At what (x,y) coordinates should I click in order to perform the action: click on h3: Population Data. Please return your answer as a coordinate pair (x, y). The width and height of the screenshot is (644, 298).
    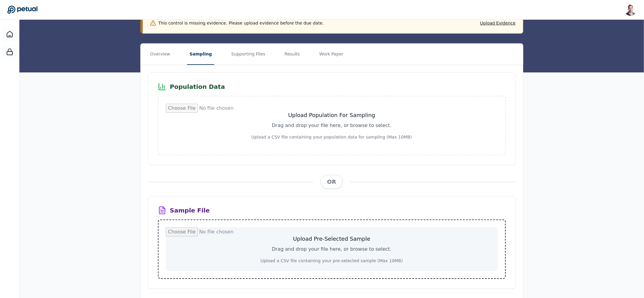
    Looking at the image, I should click on (197, 87).